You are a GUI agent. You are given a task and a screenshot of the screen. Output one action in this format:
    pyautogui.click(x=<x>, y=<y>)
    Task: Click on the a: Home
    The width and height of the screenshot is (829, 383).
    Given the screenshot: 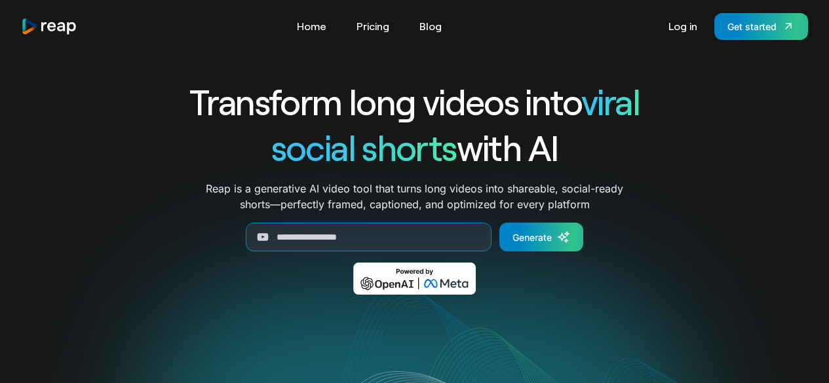 What is the action you would take?
    pyautogui.click(x=311, y=26)
    